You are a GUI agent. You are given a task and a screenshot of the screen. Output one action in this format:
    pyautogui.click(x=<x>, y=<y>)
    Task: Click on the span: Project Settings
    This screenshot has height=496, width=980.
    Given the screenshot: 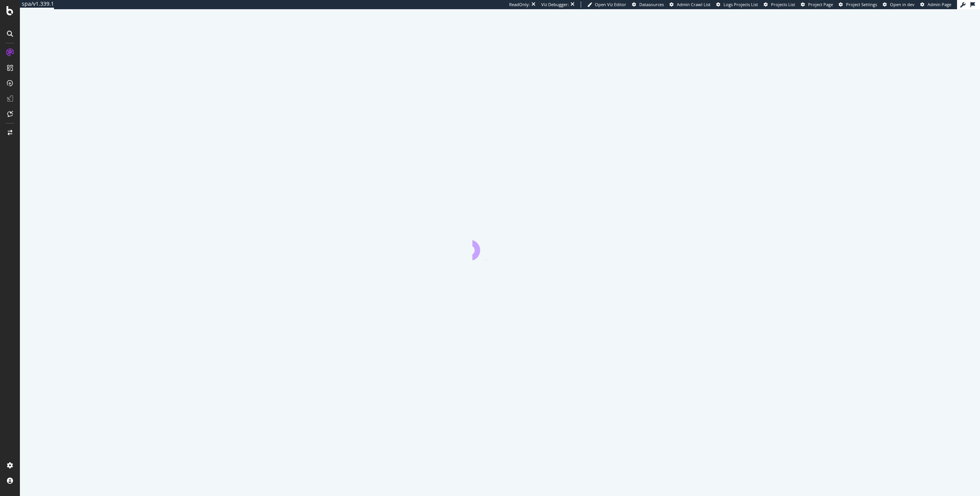 What is the action you would take?
    pyautogui.click(x=861, y=4)
    